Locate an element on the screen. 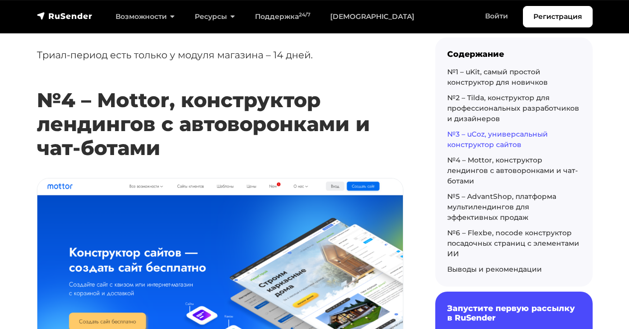 This screenshot has width=629, height=329. a: №5 – AdvantShop, платформа мультилендингов для эффективных продаж is located at coordinates (502, 207).